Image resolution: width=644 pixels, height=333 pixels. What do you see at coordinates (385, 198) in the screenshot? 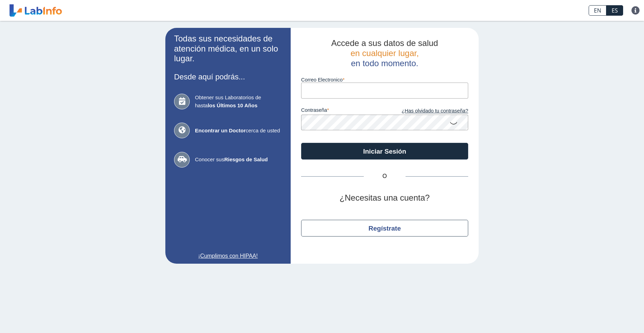
I see `h2: ¿Necesitas una cuenta?` at bounding box center [385, 198].